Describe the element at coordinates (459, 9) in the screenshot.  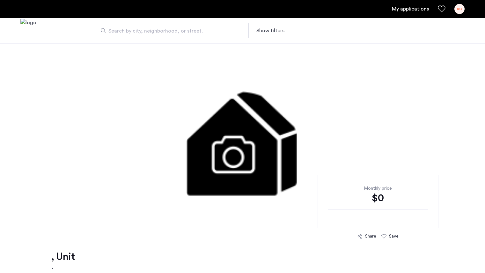
I see `div: KC` at that location.